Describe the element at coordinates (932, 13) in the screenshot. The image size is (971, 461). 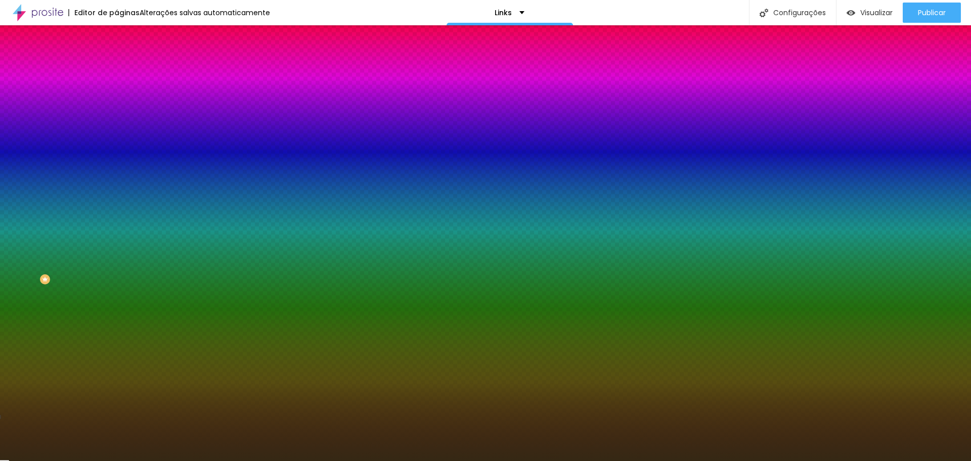
I see `span: Publicar` at that location.